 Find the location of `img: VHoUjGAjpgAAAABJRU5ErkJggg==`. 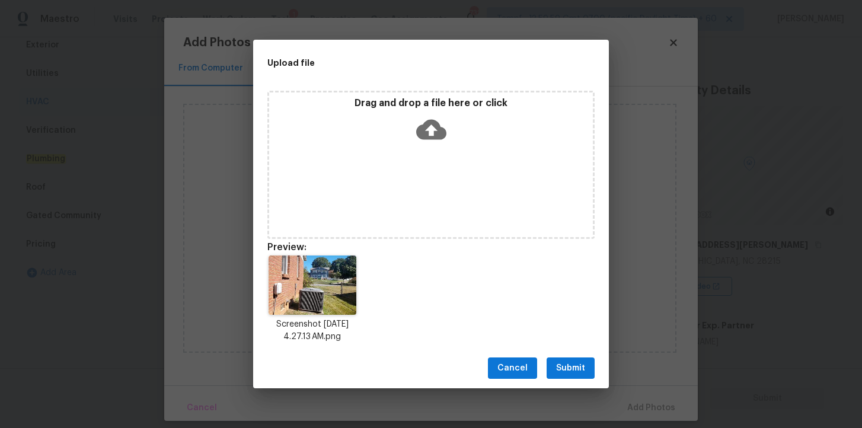

img: VHoUjGAjpgAAAABJRU5ErkJggg== is located at coordinates (313, 285).